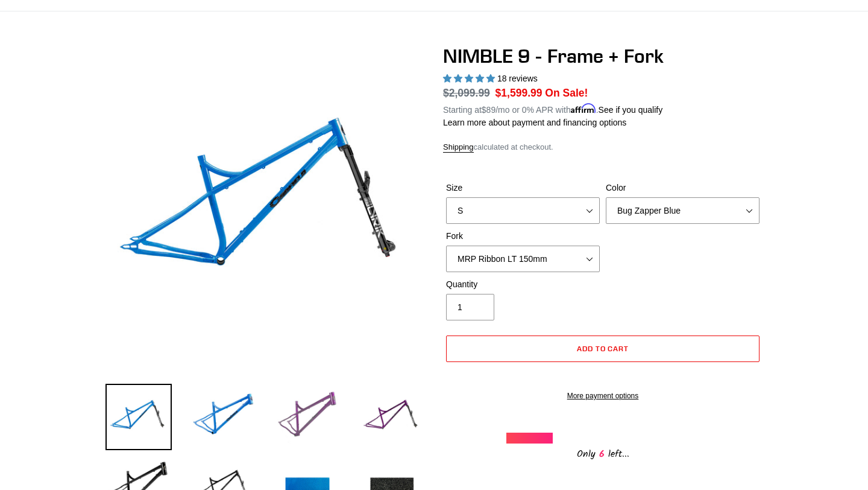 This screenshot has height=490, width=868. What do you see at coordinates (603, 452) in the screenshot?
I see `div: Only left...` at bounding box center [603, 452].